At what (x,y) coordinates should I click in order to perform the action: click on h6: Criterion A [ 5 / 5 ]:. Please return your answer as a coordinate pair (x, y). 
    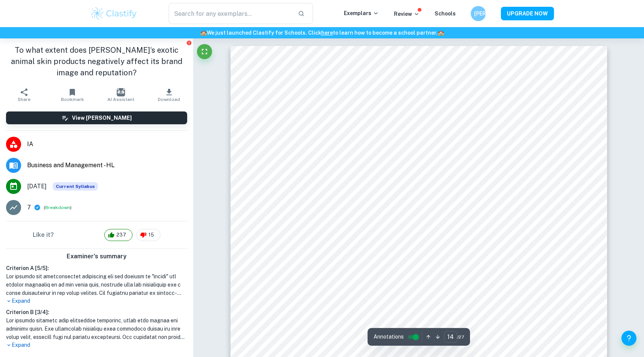
    Looking at the image, I should click on (97, 268).